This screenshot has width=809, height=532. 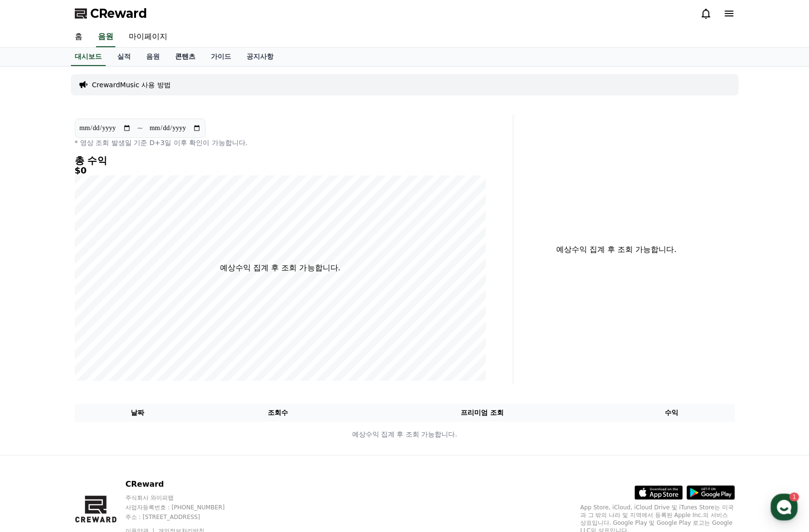 I want to click on p: CReward, so click(x=184, y=484).